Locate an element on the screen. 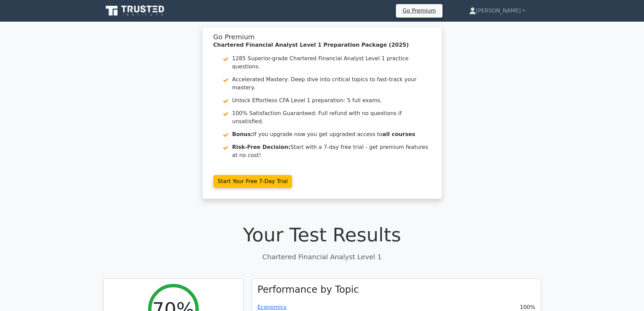 This screenshot has width=644, height=311. a: Go Premium is located at coordinates (419, 11).